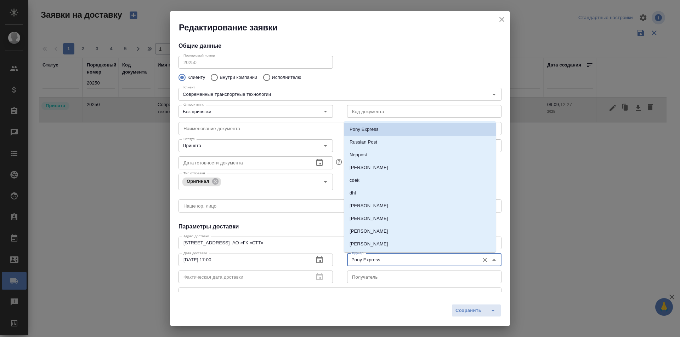 This screenshot has width=680, height=337. Describe the element at coordinates (494, 260) in the screenshot. I see `button: Close` at that location.